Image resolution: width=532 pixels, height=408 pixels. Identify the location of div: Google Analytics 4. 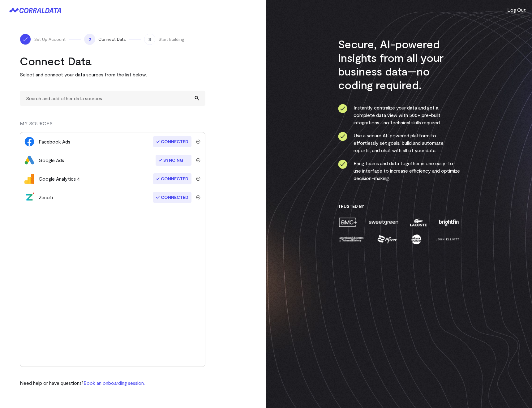
(60, 179).